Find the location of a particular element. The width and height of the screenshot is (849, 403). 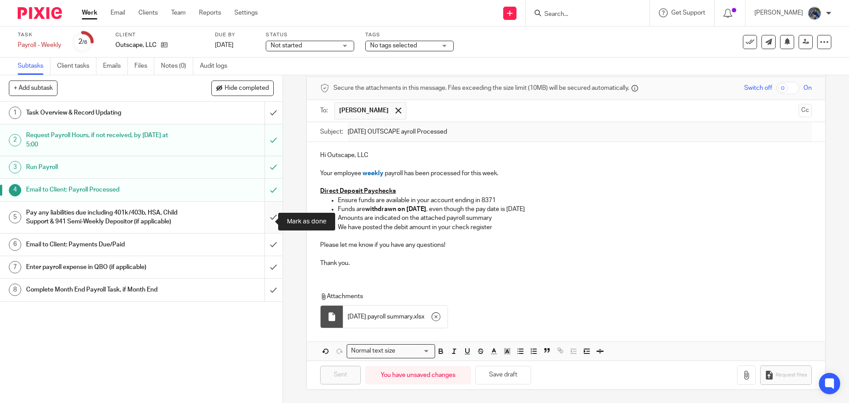

a: Audit logs is located at coordinates (217, 66).